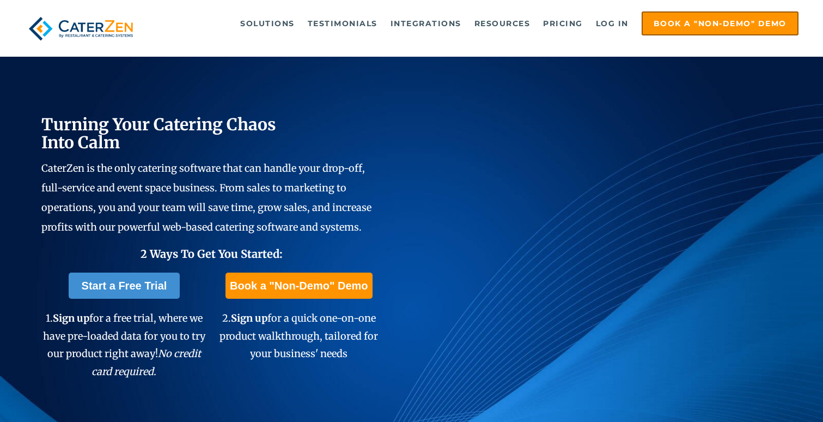  What do you see at coordinates (159, 133) in the screenshot?
I see `span: Turning Your Catering Chaos Into Calm` at bounding box center [159, 133].